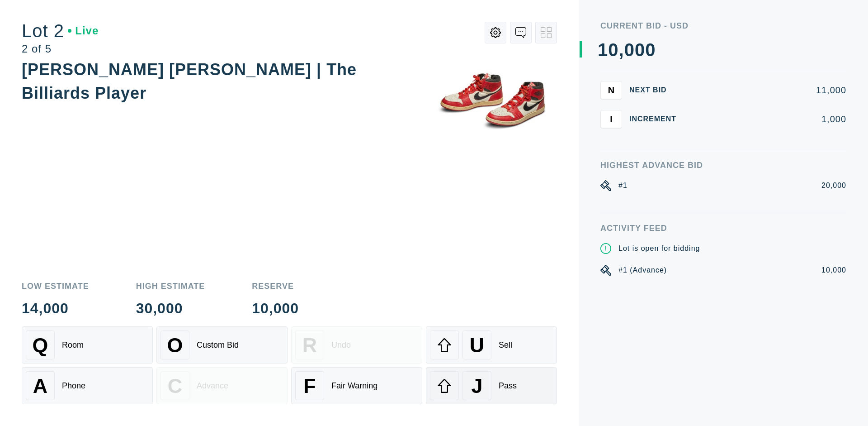 This screenshot has height=426, width=868. I want to click on div: Custom Bid, so click(218, 345).